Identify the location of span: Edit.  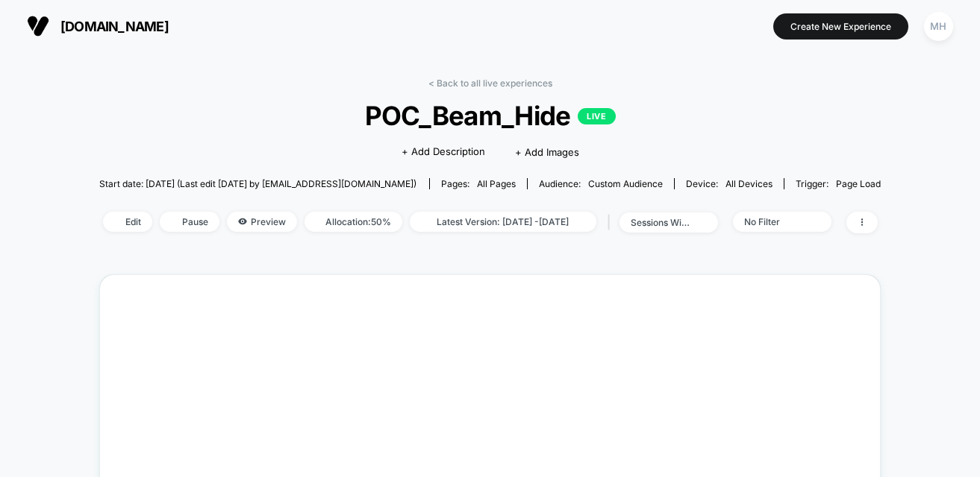
(127, 221).